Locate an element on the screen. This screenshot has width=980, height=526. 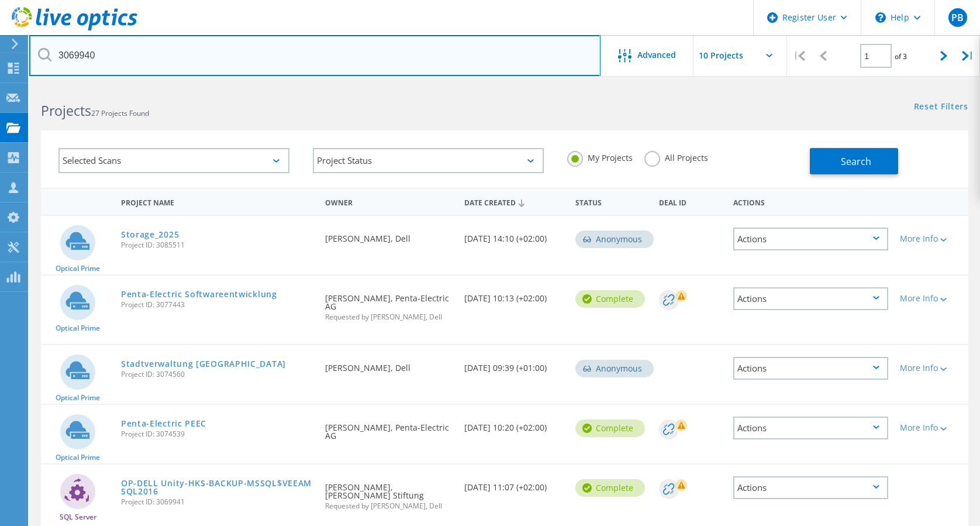
div: Status is located at coordinates (611, 201).